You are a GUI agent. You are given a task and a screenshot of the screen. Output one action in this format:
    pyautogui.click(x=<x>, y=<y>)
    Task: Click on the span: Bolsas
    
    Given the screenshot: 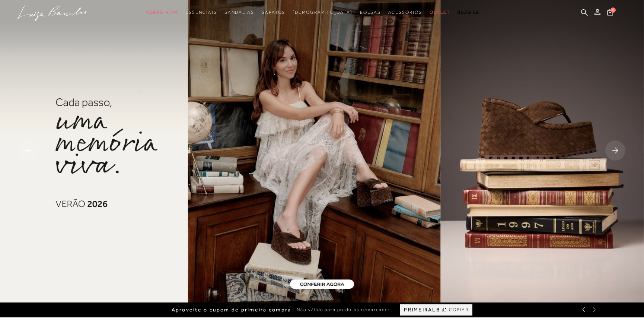 What is the action you would take?
    pyautogui.click(x=370, y=12)
    